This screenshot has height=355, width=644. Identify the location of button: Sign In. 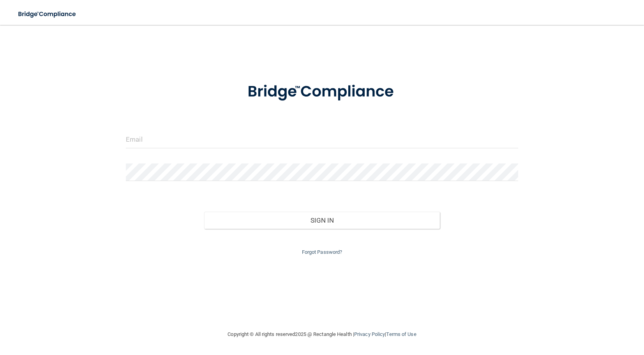
(322, 220).